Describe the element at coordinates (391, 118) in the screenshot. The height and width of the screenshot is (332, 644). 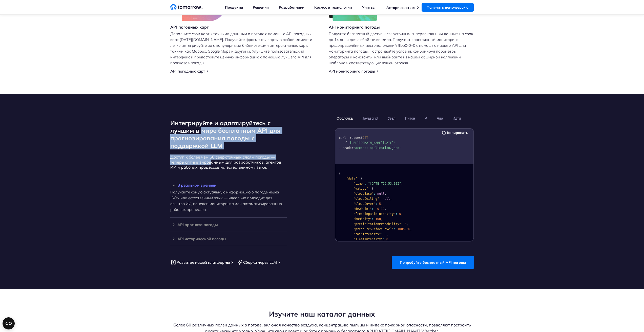
I see `button: Узел` at that location.